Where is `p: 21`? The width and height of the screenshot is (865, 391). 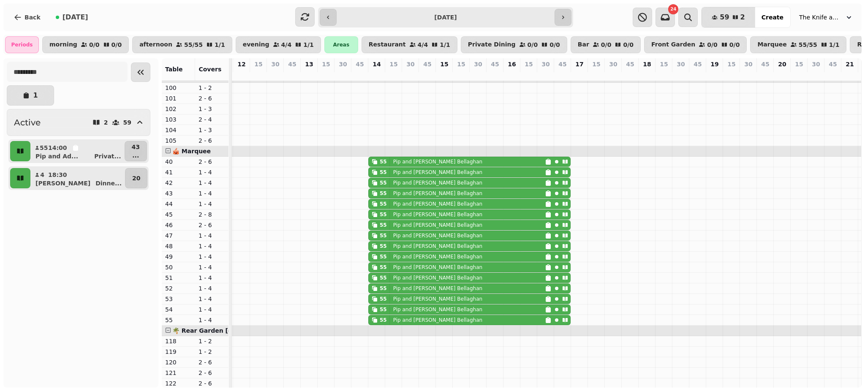 p: 21 is located at coordinates (850, 64).